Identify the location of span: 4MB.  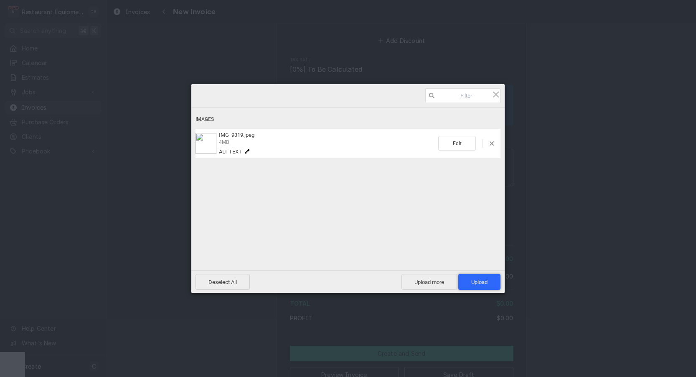
(224, 142).